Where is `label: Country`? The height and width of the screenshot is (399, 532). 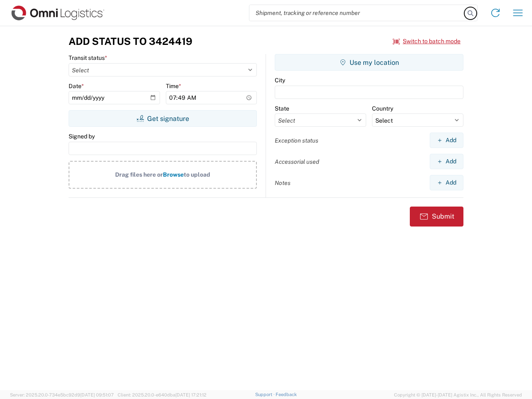
label: Country is located at coordinates (382, 108).